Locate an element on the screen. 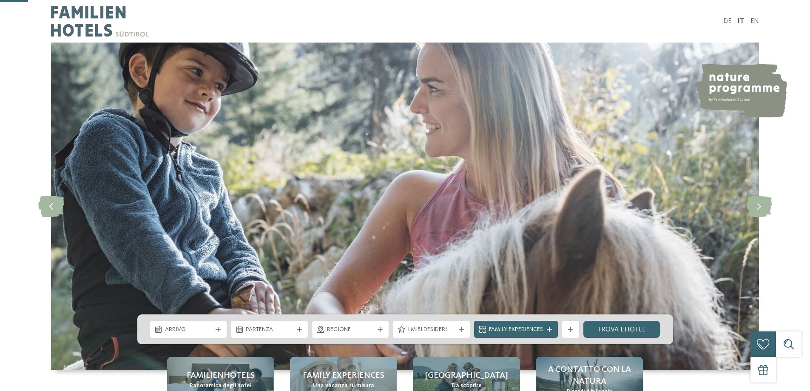  a: trova l’hotel is located at coordinates (622, 329).